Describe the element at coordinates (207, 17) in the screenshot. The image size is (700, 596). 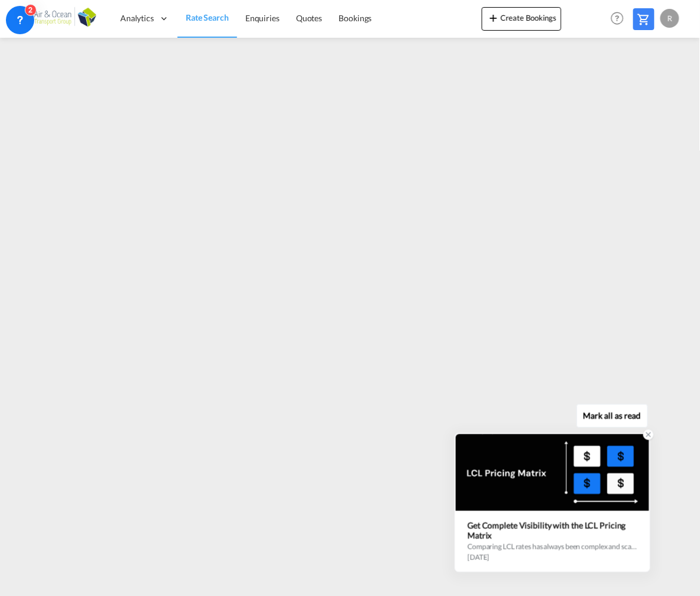
I see `span: Rate Search` at that location.